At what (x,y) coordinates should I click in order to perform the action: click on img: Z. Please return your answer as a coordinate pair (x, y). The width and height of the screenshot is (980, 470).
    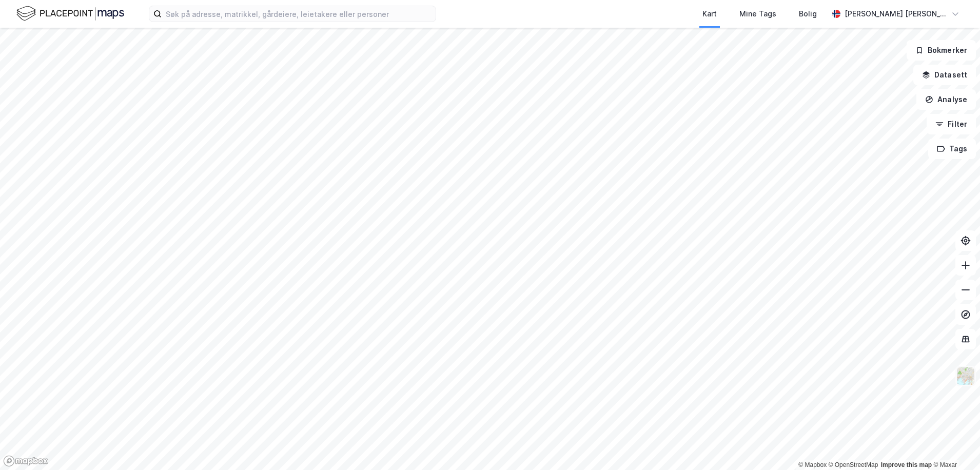
    Looking at the image, I should click on (965, 376).